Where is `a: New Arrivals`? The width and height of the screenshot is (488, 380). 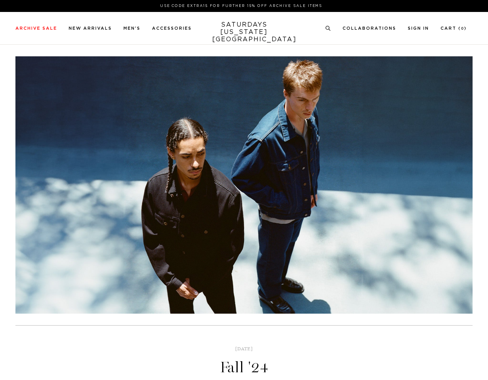
a: New Arrivals is located at coordinates (90, 28).